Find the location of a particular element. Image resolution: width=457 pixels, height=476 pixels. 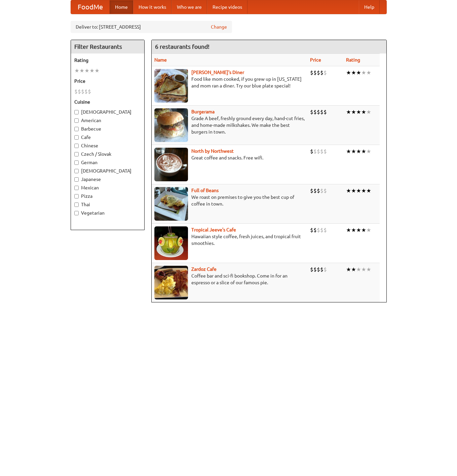

label: Barbecue is located at coordinates (108, 129).